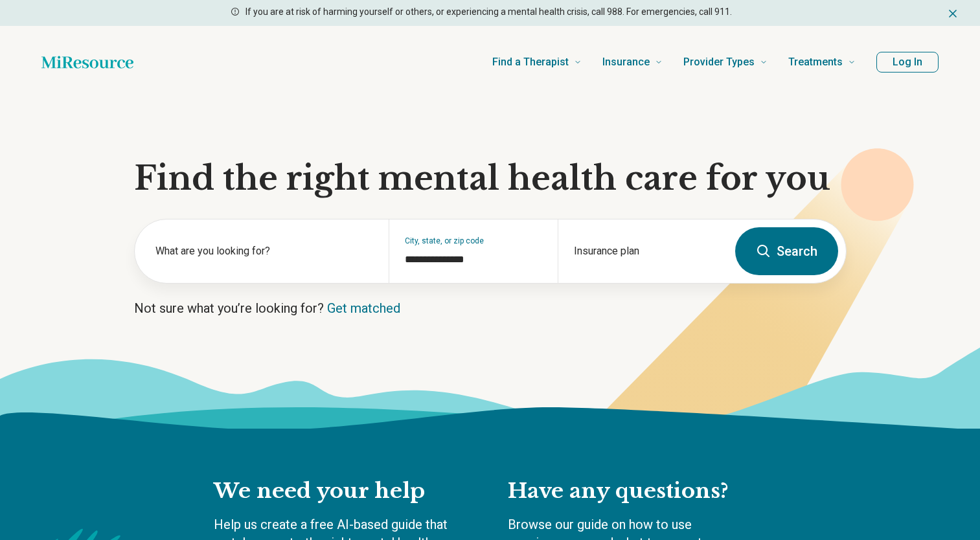  I want to click on h2: Have any questions?, so click(637, 491).